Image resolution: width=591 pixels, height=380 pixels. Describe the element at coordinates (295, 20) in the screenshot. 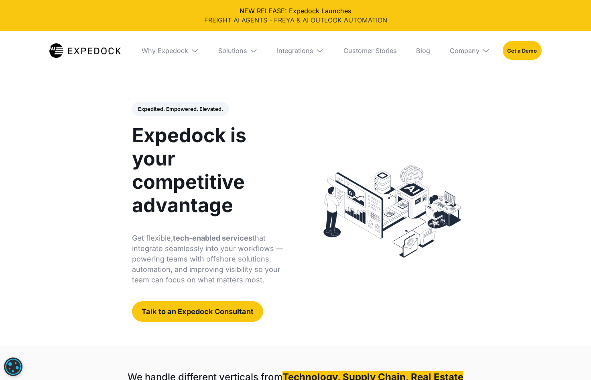

I see `a: FREIGHT AI AGENTS - FREYA & AI OUTLOOK AUTOMATION` at that location.